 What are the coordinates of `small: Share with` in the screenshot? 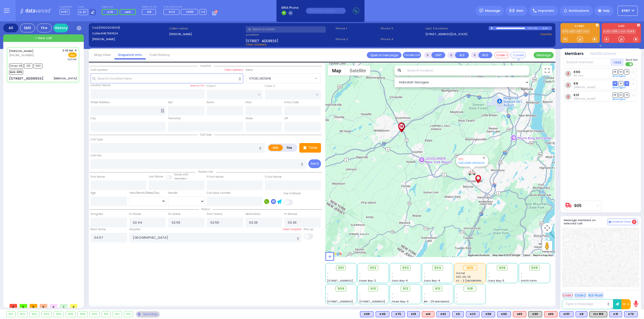 It's located at (181, 175).